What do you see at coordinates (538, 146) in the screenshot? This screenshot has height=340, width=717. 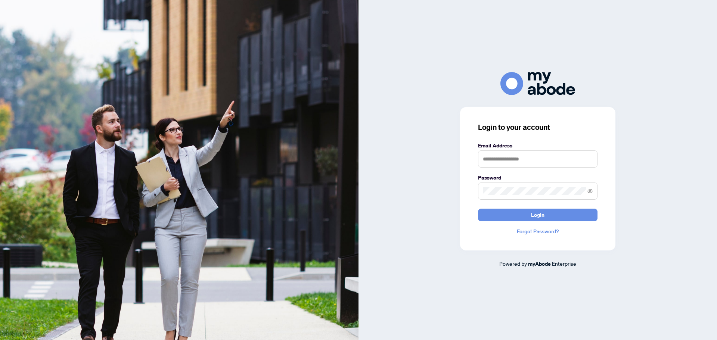 I see `label: Email Address` at bounding box center [538, 146].